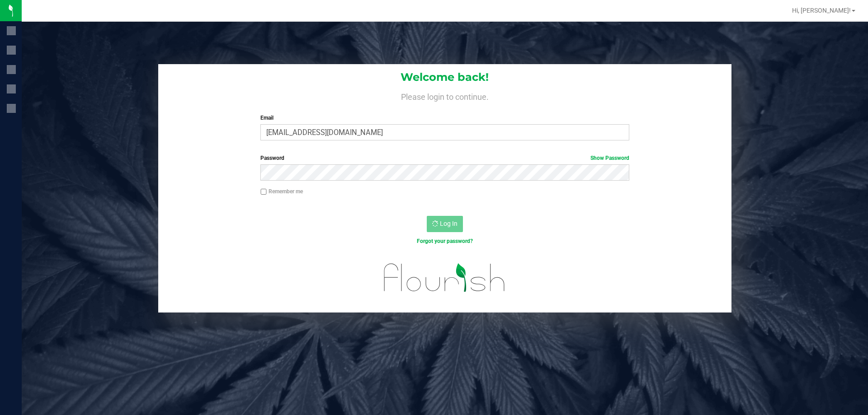 This screenshot has width=868, height=415. Describe the element at coordinates (449, 224) in the screenshot. I see `span: Log In` at that location.